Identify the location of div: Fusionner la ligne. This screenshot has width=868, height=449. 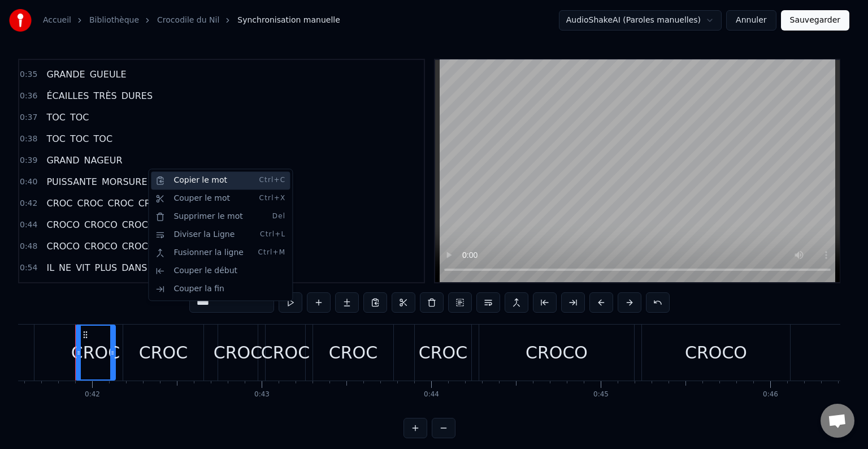
(220, 253).